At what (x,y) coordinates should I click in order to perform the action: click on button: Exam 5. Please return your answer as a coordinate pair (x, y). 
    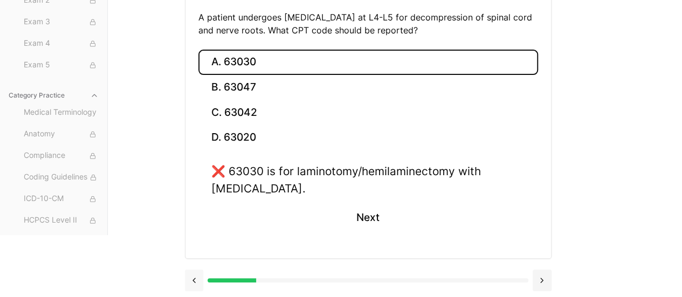
    Looking at the image, I should click on (61, 65).